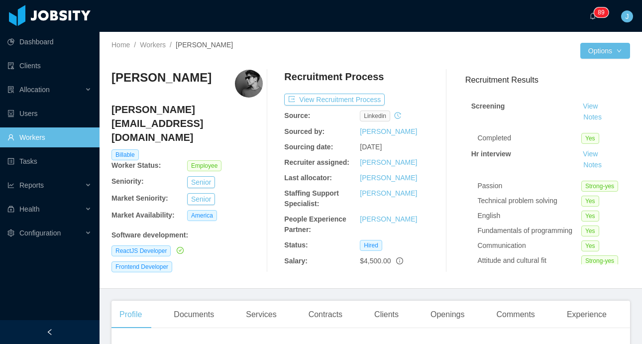 The height and width of the screenshot is (344, 642). What do you see at coordinates (136, 165) in the screenshot?
I see `b: Worker Status:` at bounding box center [136, 165].